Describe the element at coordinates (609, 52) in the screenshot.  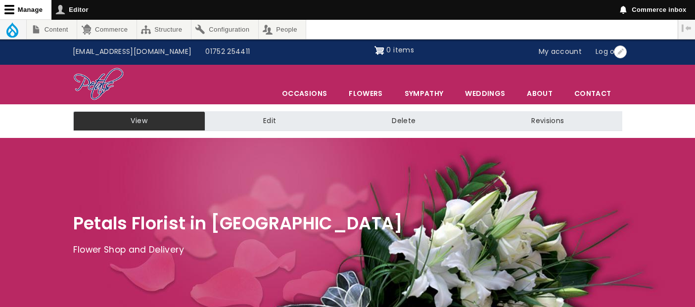
I see `a: Log out` at that location.